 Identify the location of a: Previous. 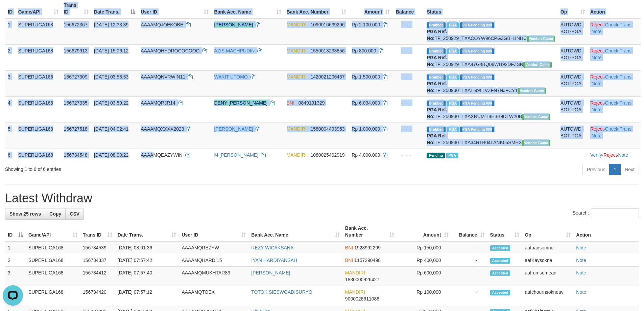
(596, 169).